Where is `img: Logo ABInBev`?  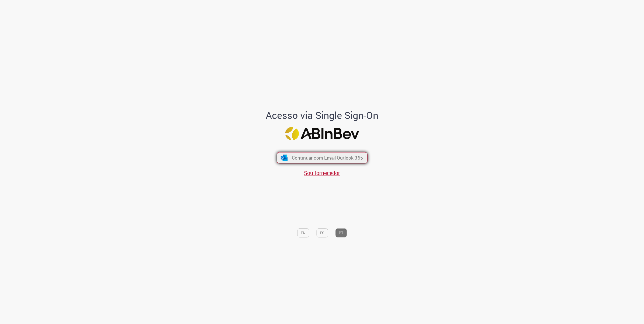 img: Logo ABInBev is located at coordinates (322, 134).